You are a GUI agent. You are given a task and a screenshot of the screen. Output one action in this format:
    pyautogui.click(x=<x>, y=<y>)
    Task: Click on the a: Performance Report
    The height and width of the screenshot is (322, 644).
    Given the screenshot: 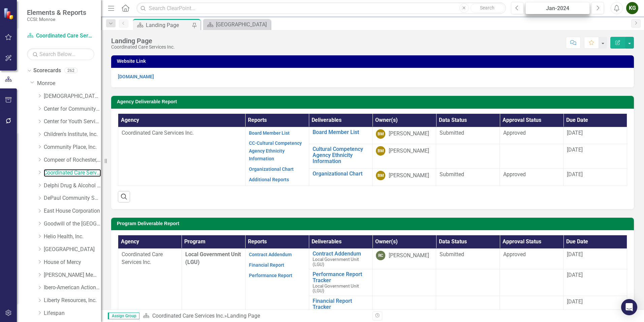 What is the action you would take?
    pyautogui.click(x=271, y=275)
    